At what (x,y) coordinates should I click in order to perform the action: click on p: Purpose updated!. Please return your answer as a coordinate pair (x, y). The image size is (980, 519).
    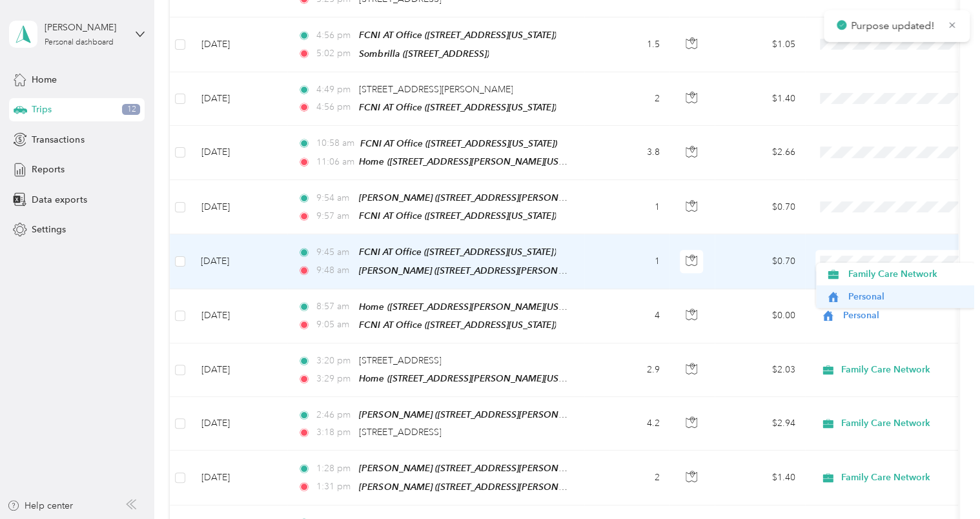
    Looking at the image, I should click on (894, 26).